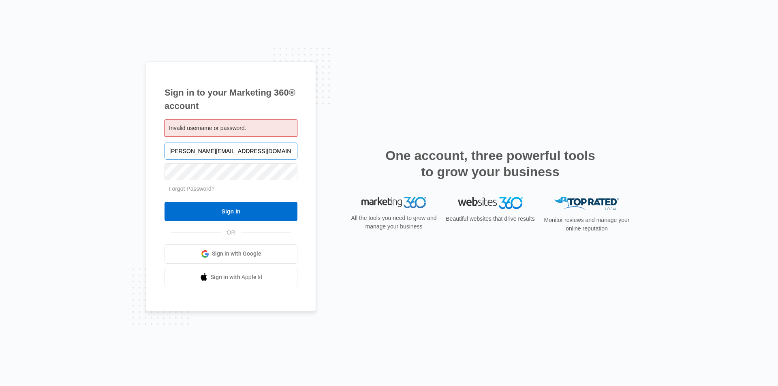 This screenshot has height=386, width=778. What do you see at coordinates (490, 164) in the screenshot?
I see `h2: One account, three powerful tools to grow your business` at bounding box center [490, 164].